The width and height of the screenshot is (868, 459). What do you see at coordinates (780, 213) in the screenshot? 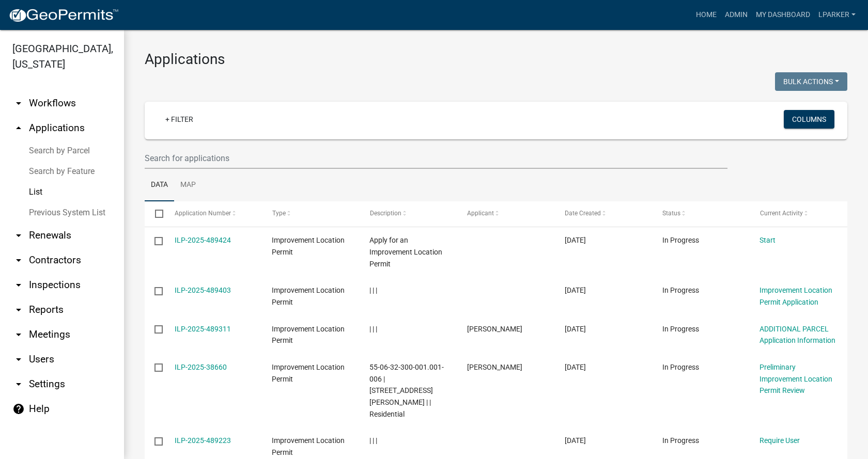
I see `span: Current Activity` at bounding box center [780, 213].